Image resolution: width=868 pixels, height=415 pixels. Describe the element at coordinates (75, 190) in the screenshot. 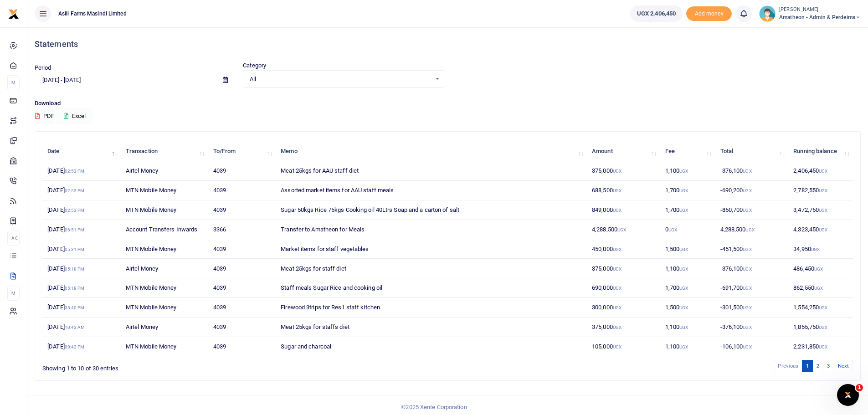

I see `small: 02:53 PM` at that location.